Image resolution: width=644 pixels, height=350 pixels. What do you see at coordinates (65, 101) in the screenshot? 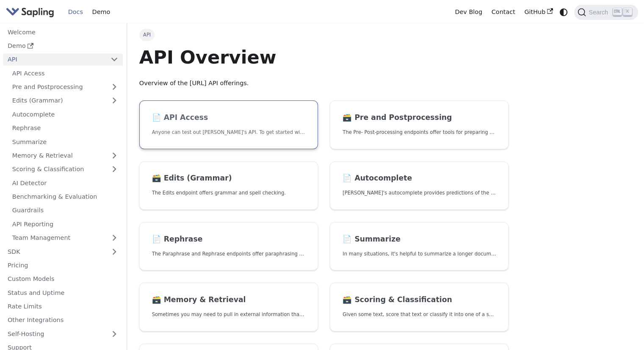
I see `a: Edits (Grammar)` at bounding box center [65, 101].